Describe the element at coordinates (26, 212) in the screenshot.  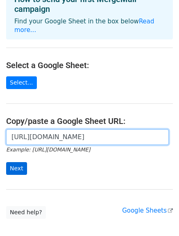
I see `a: Need help?` at that location.